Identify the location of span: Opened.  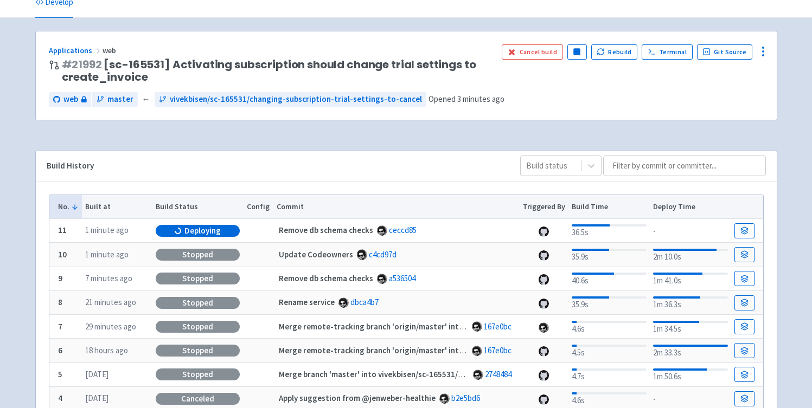
(466, 99).